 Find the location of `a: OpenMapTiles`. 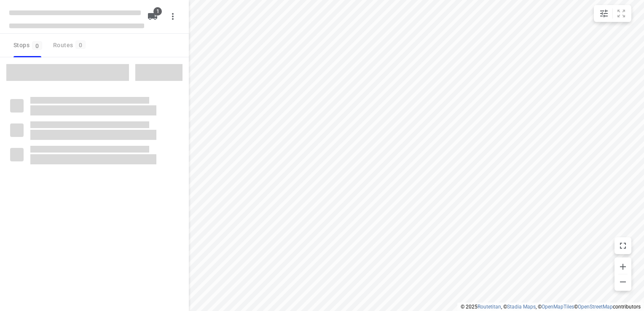

a: OpenMapTiles is located at coordinates (558, 307).